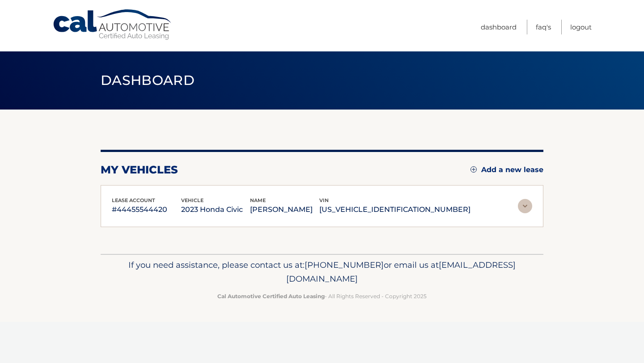 The width and height of the screenshot is (644, 363). What do you see at coordinates (216, 210) in the screenshot?
I see `p: 2023 Honda Civic` at bounding box center [216, 210].